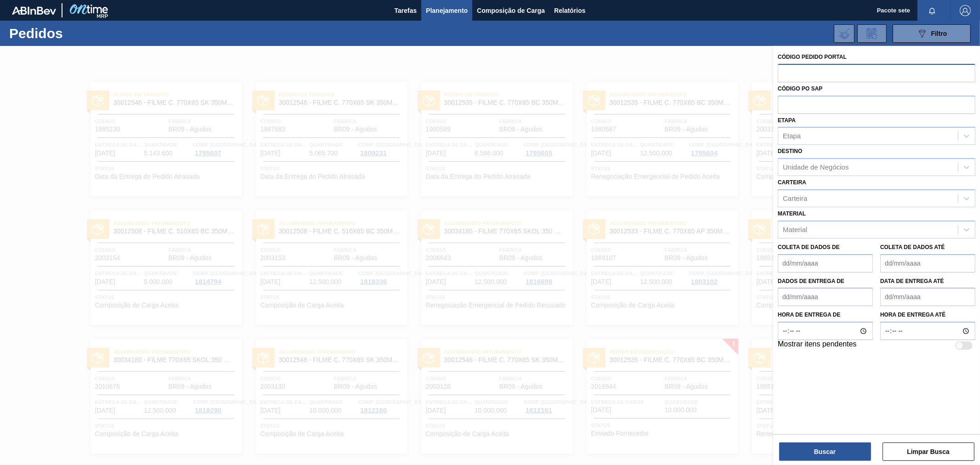  Describe the element at coordinates (790, 151) in the screenshot. I see `font: Destino` at that location.